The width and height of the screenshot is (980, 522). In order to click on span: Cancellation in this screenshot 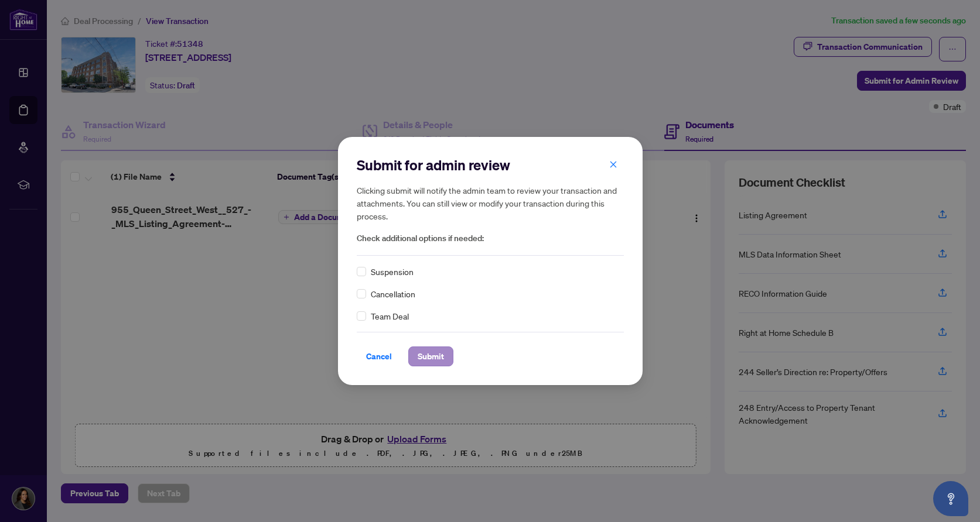, I will do `click(393, 294)`.